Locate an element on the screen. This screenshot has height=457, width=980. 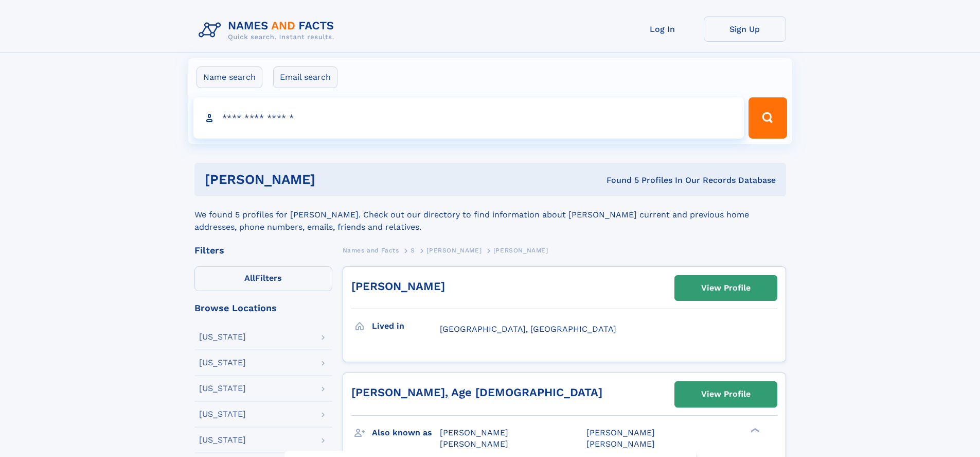
a: Names and Facts is located at coordinates (371, 250).